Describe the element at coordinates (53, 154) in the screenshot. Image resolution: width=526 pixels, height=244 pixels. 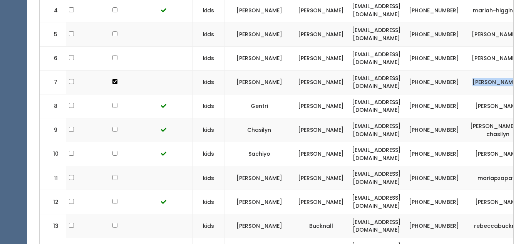
I see `td: 10` at that location.